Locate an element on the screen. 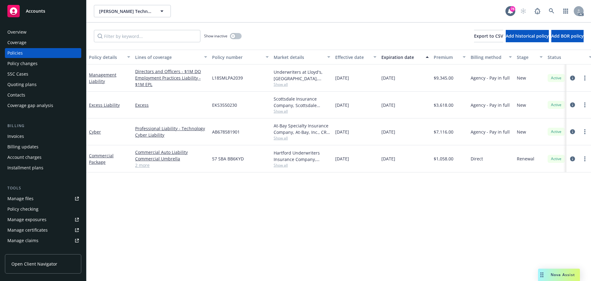 The image size is (591, 281). span: Manage exposures is located at coordinates (43, 219).